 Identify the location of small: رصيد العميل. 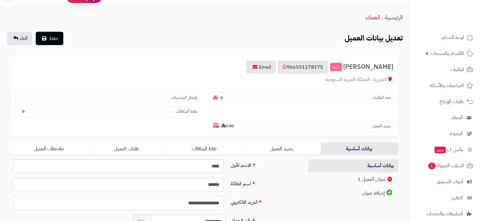
(381, 126).